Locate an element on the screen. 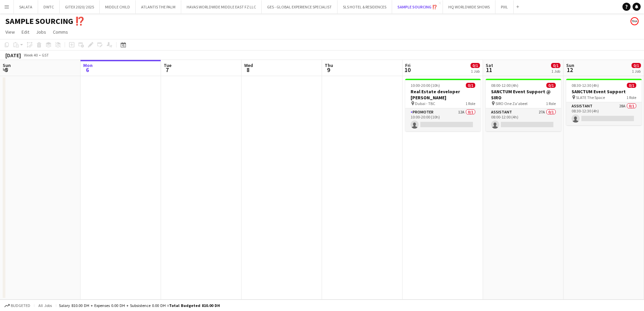  span: Mon is located at coordinates (88, 65).